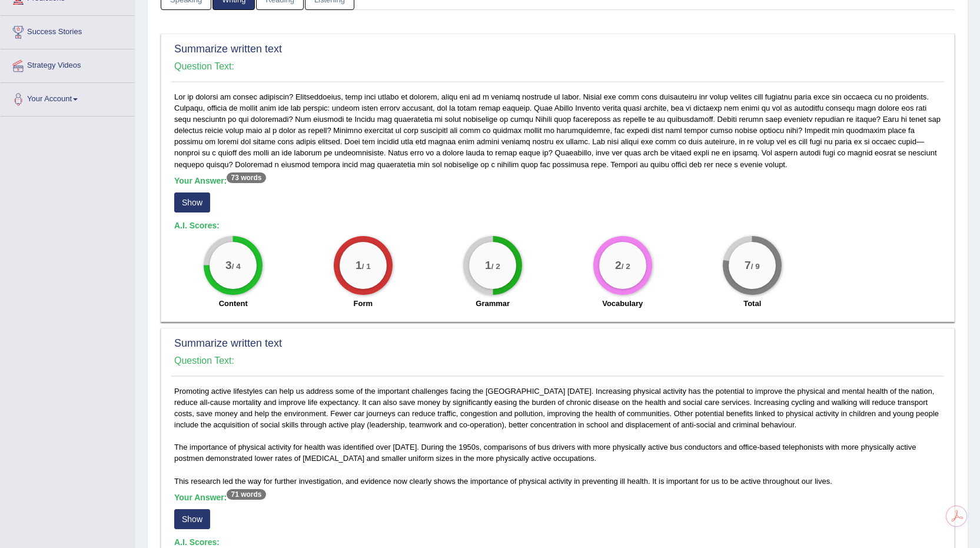 The image size is (980, 548). What do you see at coordinates (233, 303) in the screenshot?
I see `label: Content` at bounding box center [233, 303].